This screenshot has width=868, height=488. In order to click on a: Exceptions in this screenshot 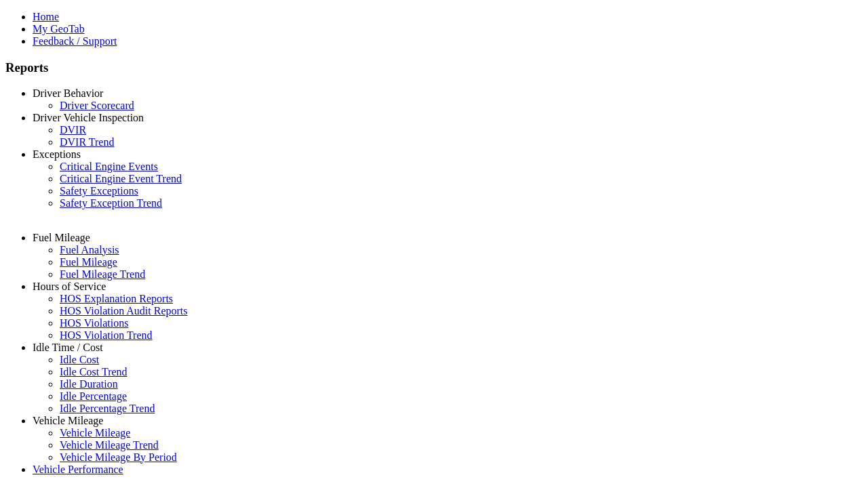, I will do `click(56, 154)`.